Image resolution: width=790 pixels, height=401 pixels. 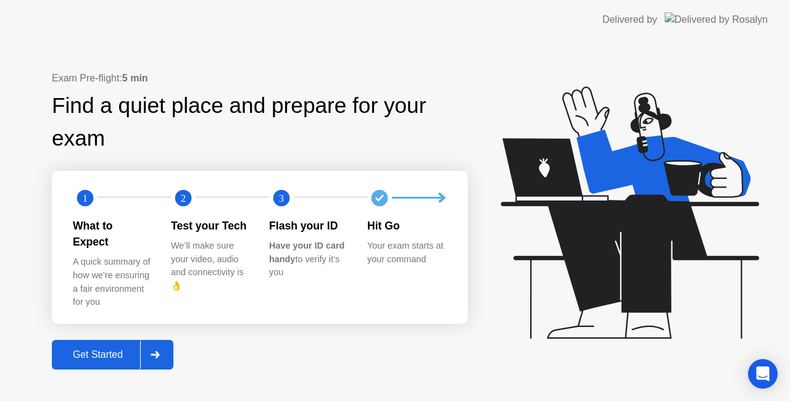 What do you see at coordinates (112, 282) in the screenshot?
I see `div: A quick summary of how we’re ensuring a fair environment for you` at bounding box center [112, 282].